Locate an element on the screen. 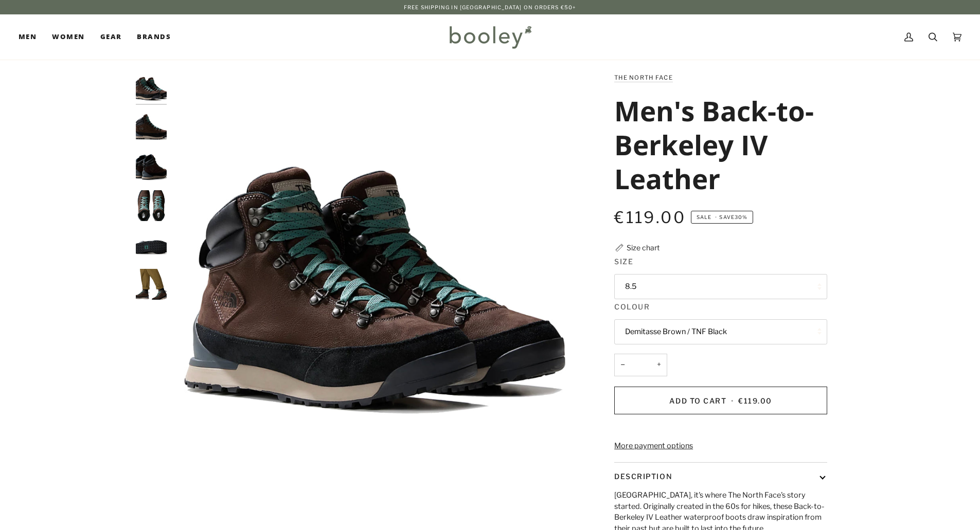 The image size is (980, 530). div: Brands is located at coordinates (154, 37).